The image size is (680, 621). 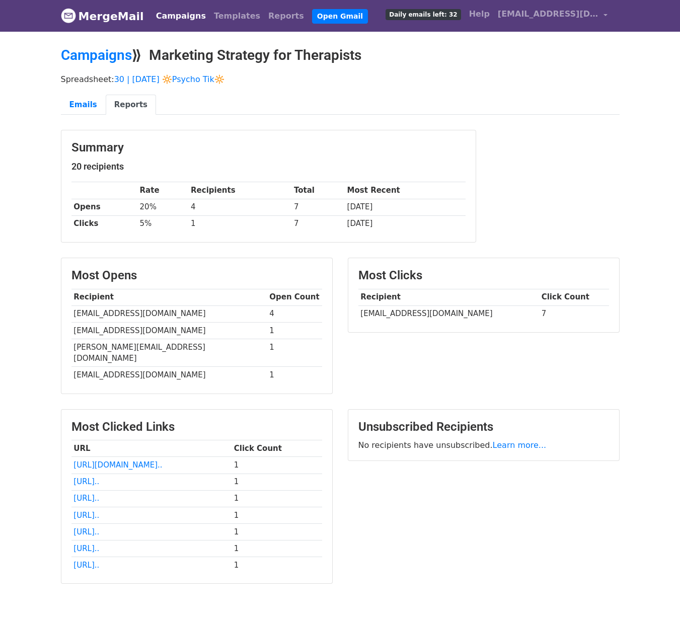 What do you see at coordinates (340, 55) in the screenshot?
I see `h2: ⟫ Marketing Strategy for Therapists` at bounding box center [340, 55].